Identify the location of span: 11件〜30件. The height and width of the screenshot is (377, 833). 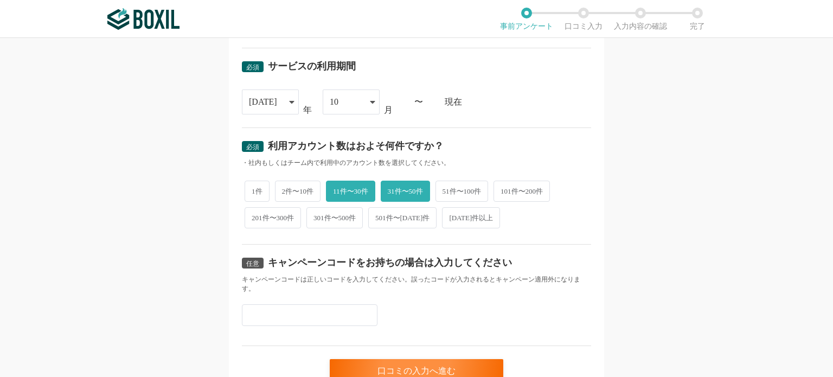
(350, 191).